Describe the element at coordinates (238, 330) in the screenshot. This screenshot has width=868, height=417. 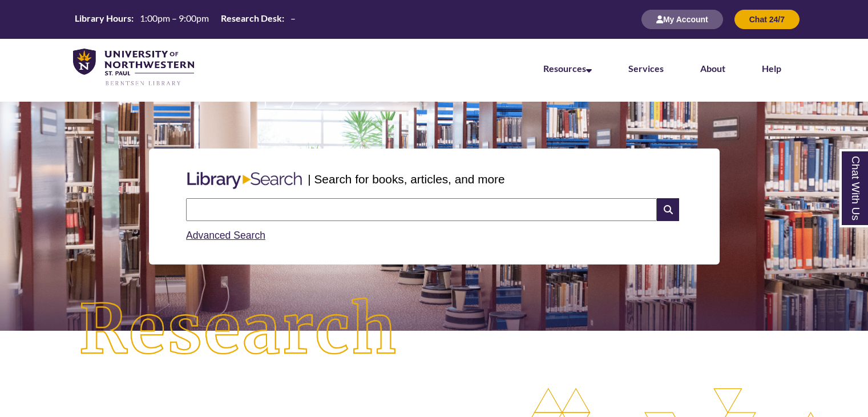
I see `img: Research` at that location.